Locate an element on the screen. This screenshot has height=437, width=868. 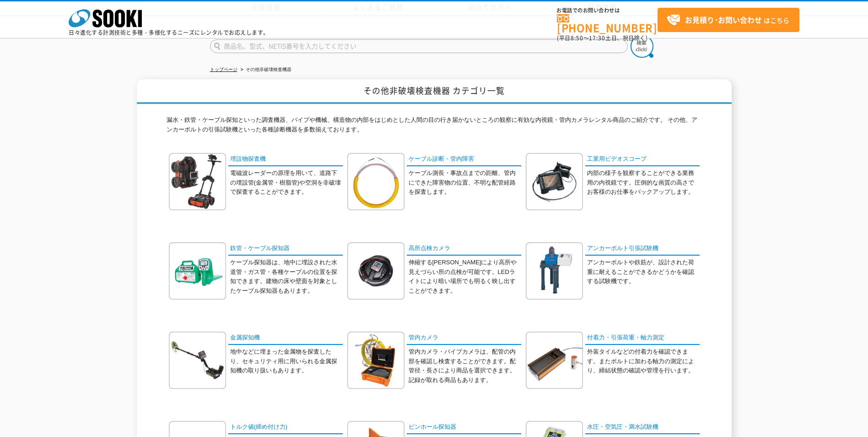
a: 埋設物探査機 is located at coordinates (286, 159).